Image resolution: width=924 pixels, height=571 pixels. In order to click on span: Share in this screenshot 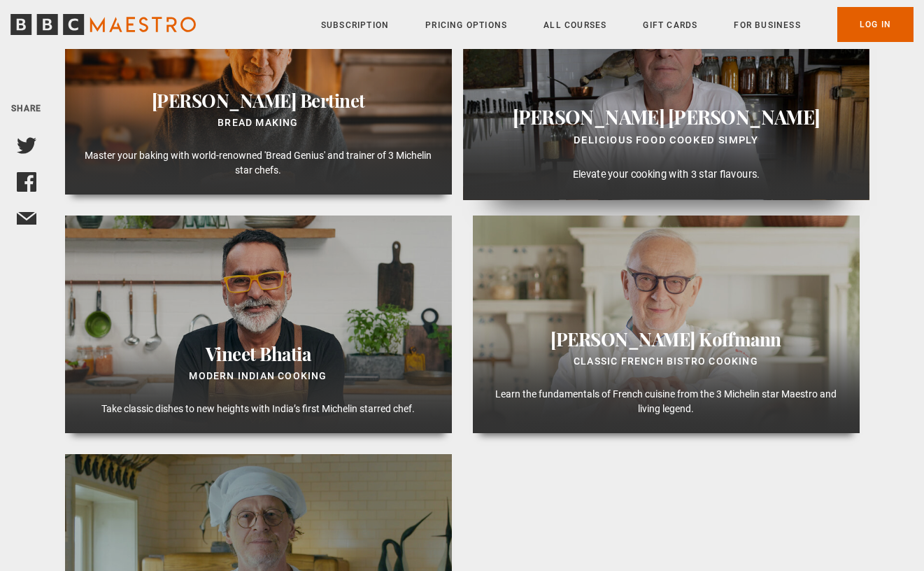, I will do `click(27, 108)`.